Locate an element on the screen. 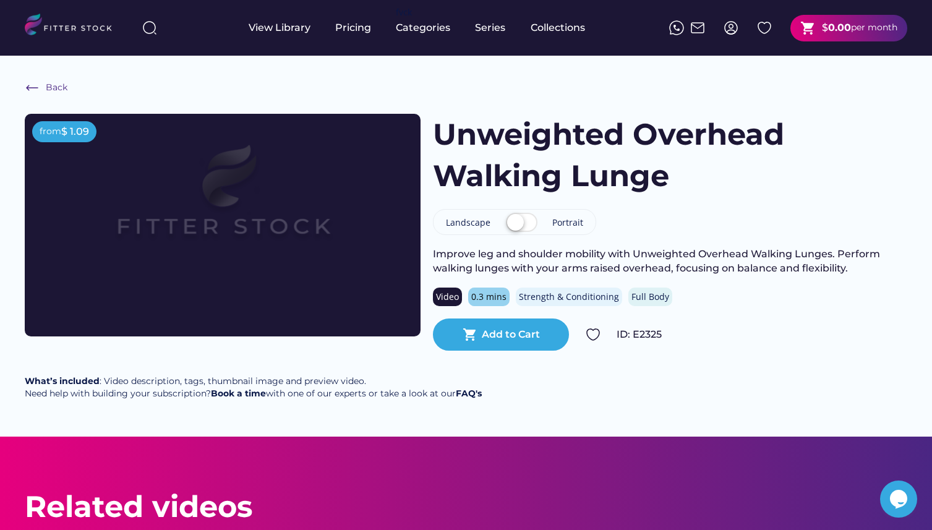 This screenshot has height=530, width=932. strong: What’s included is located at coordinates (62, 381).